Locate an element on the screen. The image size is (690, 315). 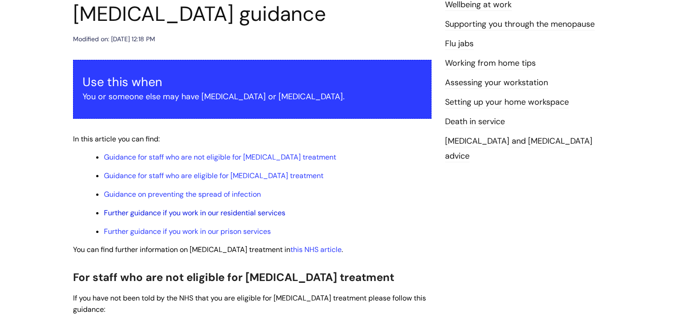
a: Supporting you through the menopause is located at coordinates (520, 25).